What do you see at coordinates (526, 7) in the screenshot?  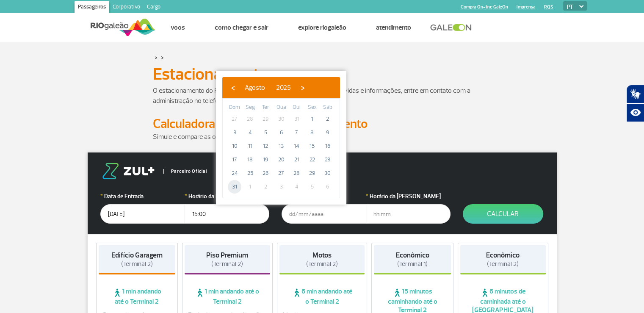 I see `a: Imprensa` at bounding box center [526, 7].